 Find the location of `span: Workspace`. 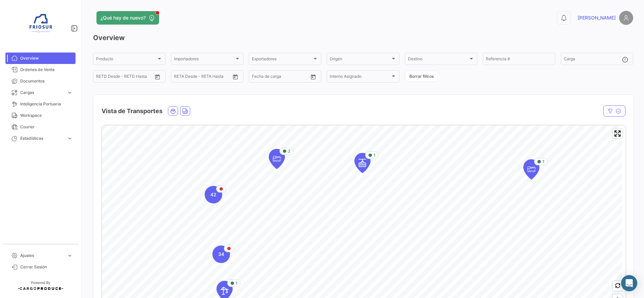

span: Workspace is located at coordinates (47, 116).